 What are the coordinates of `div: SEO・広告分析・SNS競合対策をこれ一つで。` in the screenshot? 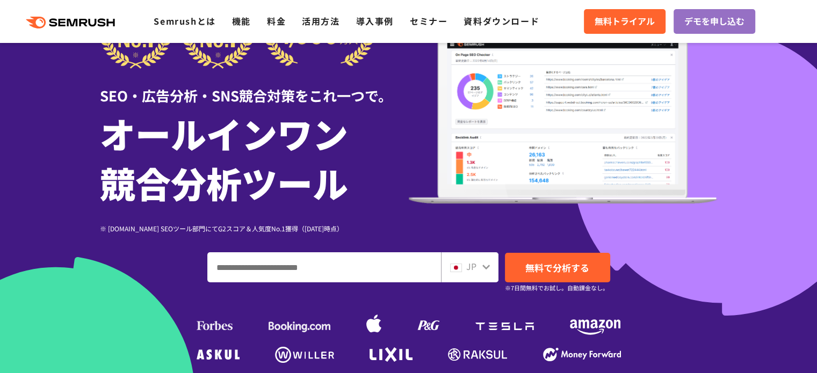 It's located at (254, 87).